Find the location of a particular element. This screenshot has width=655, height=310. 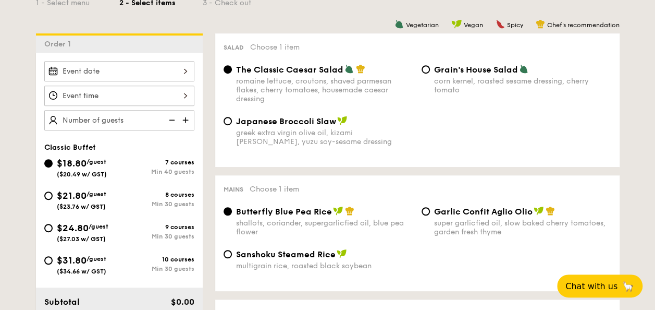

div: romaine lettuce, croutons, shaved parmesan flakes, cherry tomatoes, housemade caesar dressing is located at coordinates (325, 90).